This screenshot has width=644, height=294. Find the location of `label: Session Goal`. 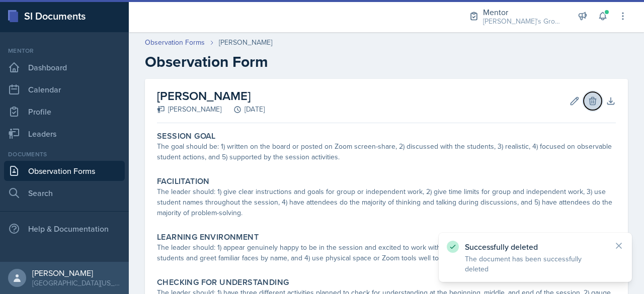

label: Session Goal is located at coordinates (187, 136).